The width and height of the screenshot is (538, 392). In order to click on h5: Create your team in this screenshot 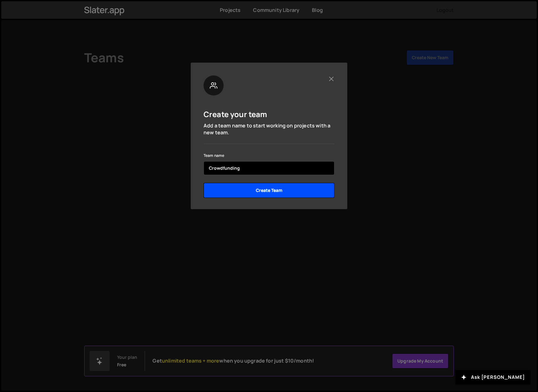, I will do `click(236, 114)`.